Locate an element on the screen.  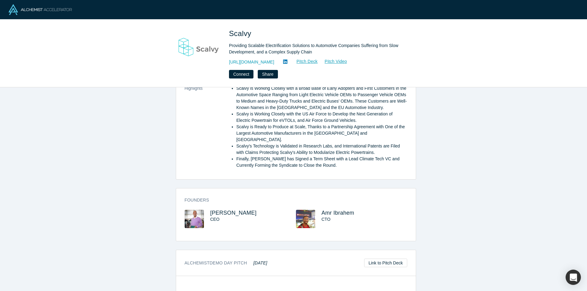
li: Scalvy is Working Closely with a Broad Base of Early Adopters and First Customers in the Automoti... is located at coordinates (321, 98).